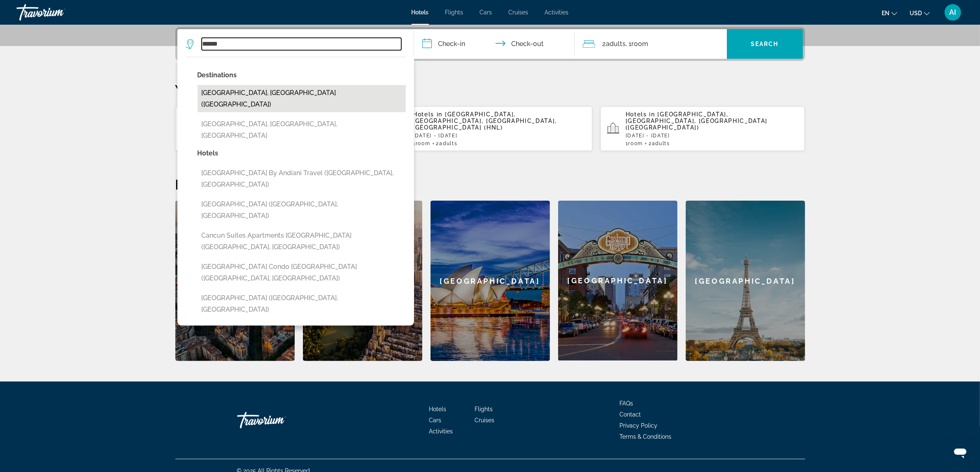 The image size is (980, 472). I want to click on a: Contact, so click(630, 415).